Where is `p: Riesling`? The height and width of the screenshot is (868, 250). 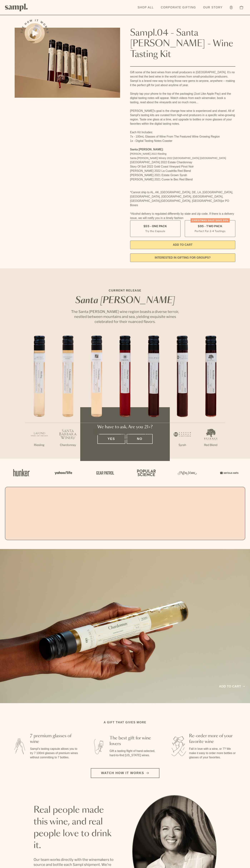 p: Riesling is located at coordinates (39, 445).